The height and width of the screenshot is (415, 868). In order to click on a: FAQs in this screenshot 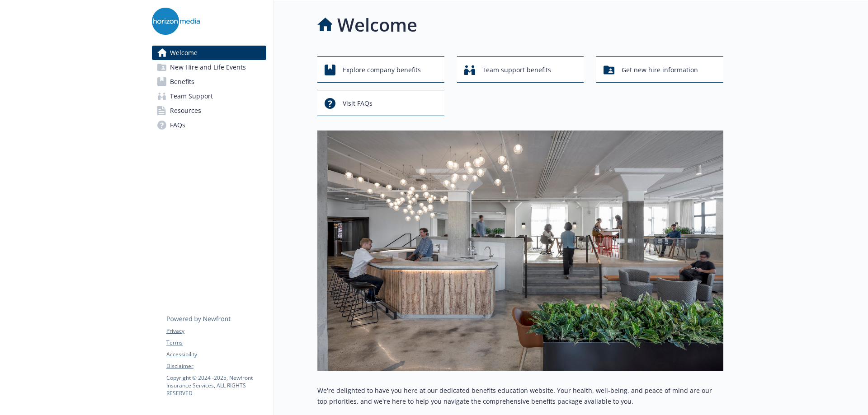, I will do `click(209, 125)`.